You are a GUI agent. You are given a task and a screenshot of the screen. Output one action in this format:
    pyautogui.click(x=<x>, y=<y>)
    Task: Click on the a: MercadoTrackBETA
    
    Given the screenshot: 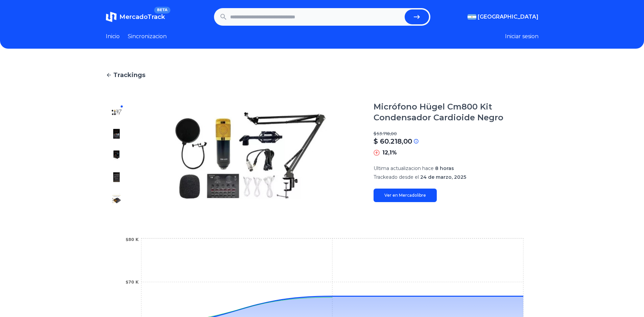 What is the action you would take?
    pyautogui.click(x=136, y=16)
    